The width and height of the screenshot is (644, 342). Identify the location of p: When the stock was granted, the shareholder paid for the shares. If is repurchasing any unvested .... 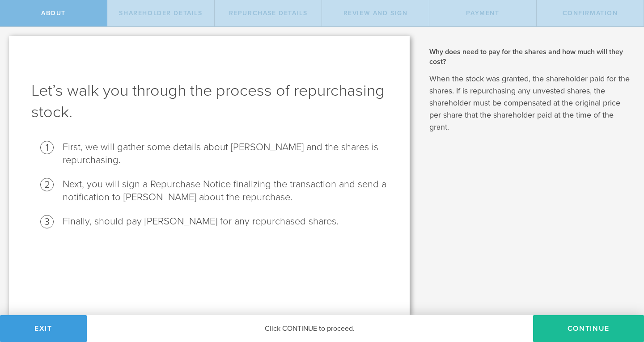
(530, 103).